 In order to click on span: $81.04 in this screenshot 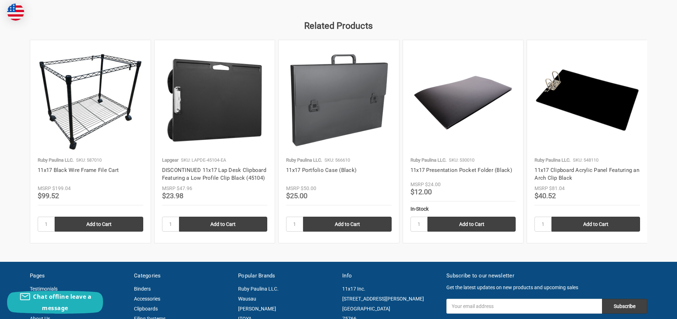, I will do `click(557, 188)`.